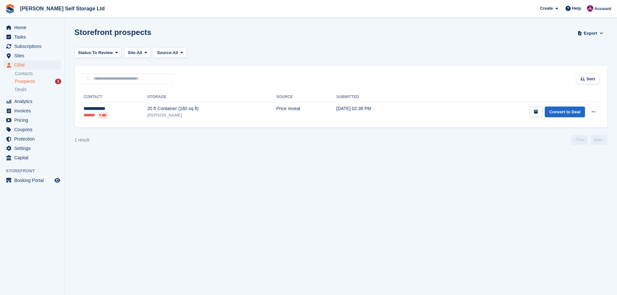 Image resolution: width=617 pixels, height=295 pixels. What do you see at coordinates (34, 158) in the screenshot?
I see `span: Capital` at bounding box center [34, 158].